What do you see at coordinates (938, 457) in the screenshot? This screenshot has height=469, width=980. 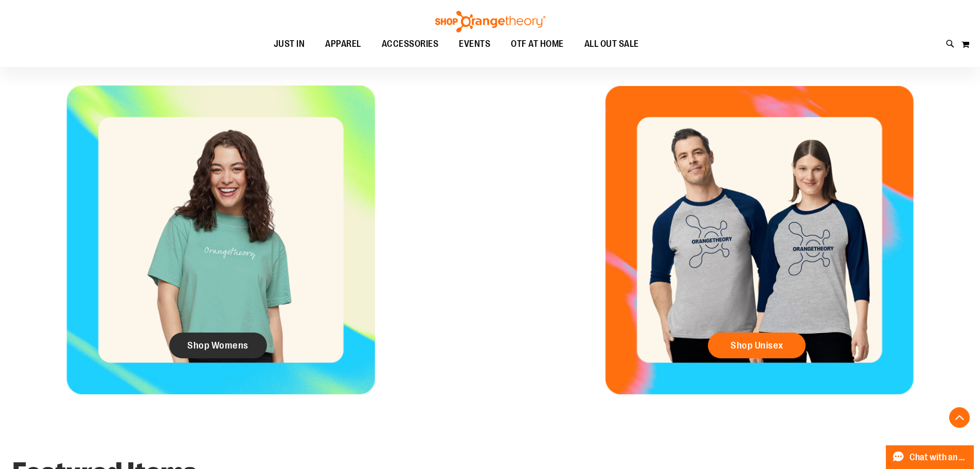 I see `span: Chat with an Expert` at bounding box center [938, 457].